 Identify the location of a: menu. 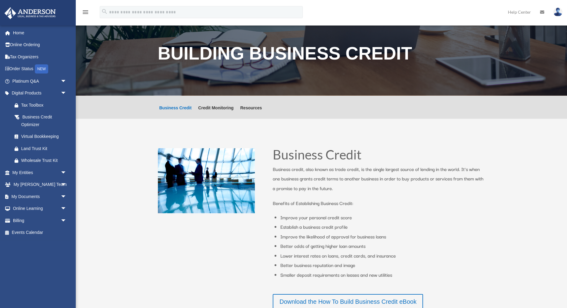
(86, 13).